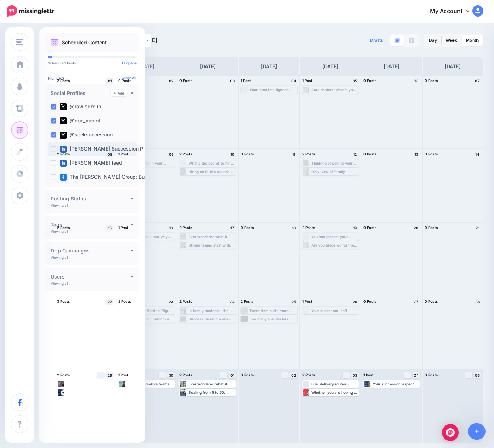  Describe the element at coordinates (335, 245) in the screenshot. I see `div: Are you prepared for the unthinkable? ✔️ Do you have a crisis plan in place? ✔️ Can your team act...` at that location.